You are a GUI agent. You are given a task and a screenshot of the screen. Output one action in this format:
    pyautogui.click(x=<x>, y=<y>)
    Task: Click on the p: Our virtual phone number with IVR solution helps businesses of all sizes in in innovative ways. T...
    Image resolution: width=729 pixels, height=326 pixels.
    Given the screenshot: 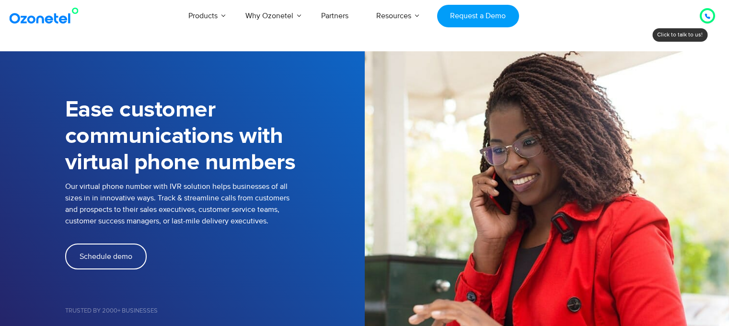 What is the action you would take?
    pyautogui.click(x=215, y=204)
    